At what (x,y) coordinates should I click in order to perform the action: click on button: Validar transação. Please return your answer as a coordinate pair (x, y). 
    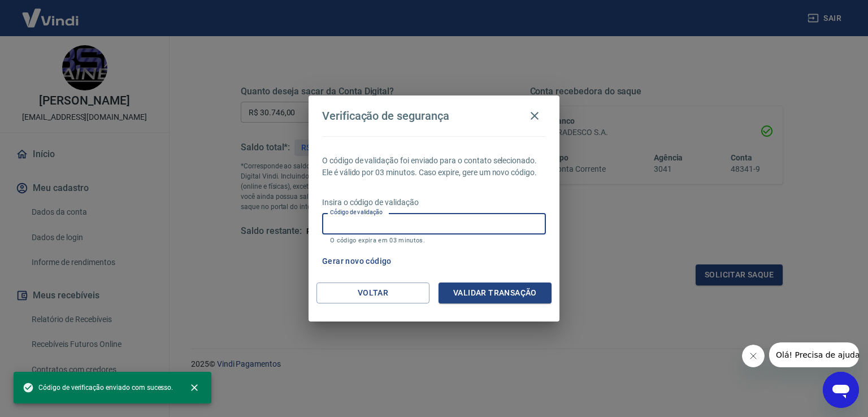
    Looking at the image, I should click on (495, 293).